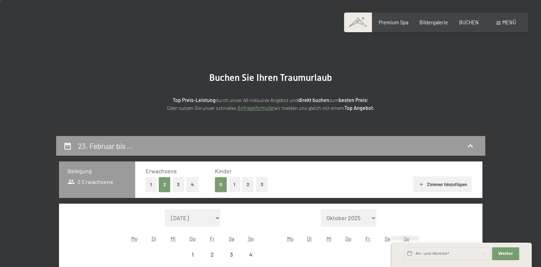  What do you see at coordinates (212, 254) in the screenshot?
I see `div: Fri Jan 02 2026` at bounding box center [212, 254].